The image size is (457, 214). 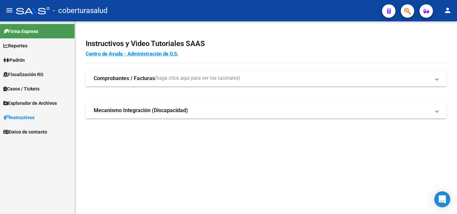 I want to click on span: Instructivos, so click(x=19, y=118).